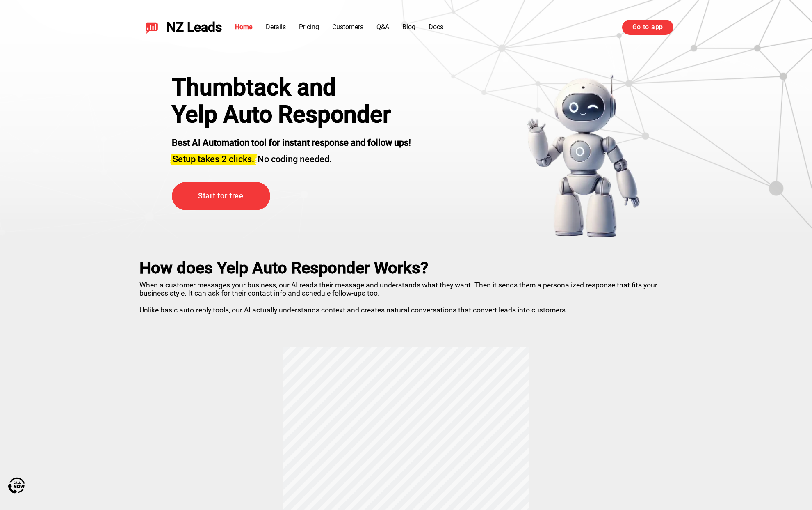 This screenshot has width=812, height=510. What do you see at coordinates (583, 156) in the screenshot?
I see `img: yelp bot` at bounding box center [583, 156].